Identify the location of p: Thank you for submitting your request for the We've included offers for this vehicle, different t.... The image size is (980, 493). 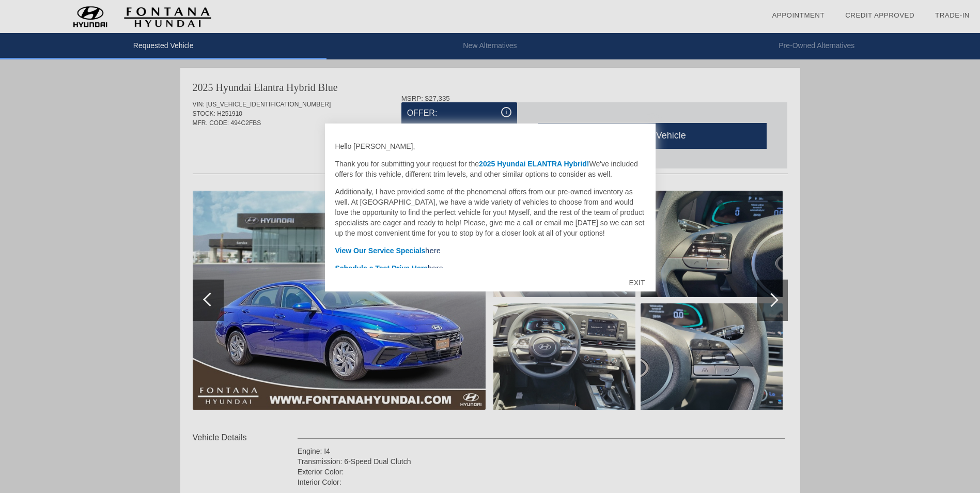
(490, 169).